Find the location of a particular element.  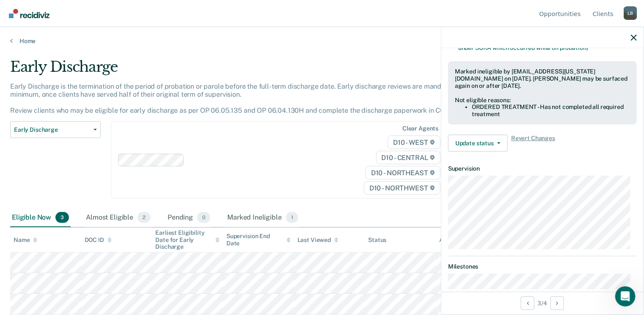

span: D10 - NORTHEAST is located at coordinates (403, 173).